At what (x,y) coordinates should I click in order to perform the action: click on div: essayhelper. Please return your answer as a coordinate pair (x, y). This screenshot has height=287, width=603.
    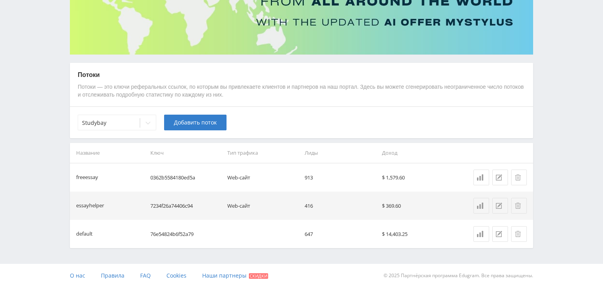
    Looking at the image, I should click on (90, 206).